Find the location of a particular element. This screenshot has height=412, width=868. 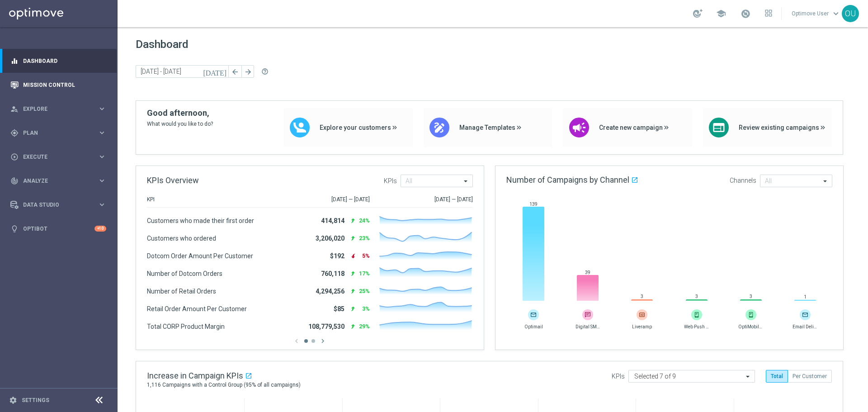

i: person_search is located at coordinates (15, 109).